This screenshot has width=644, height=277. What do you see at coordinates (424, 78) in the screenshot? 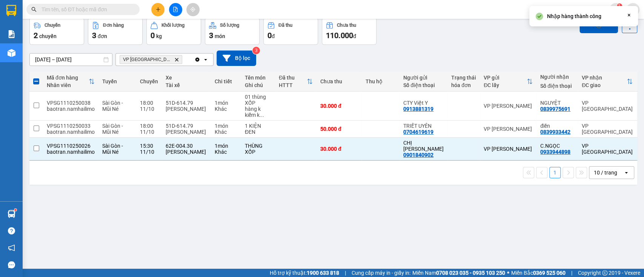
I see `div: Người gửi` at bounding box center [424, 78].